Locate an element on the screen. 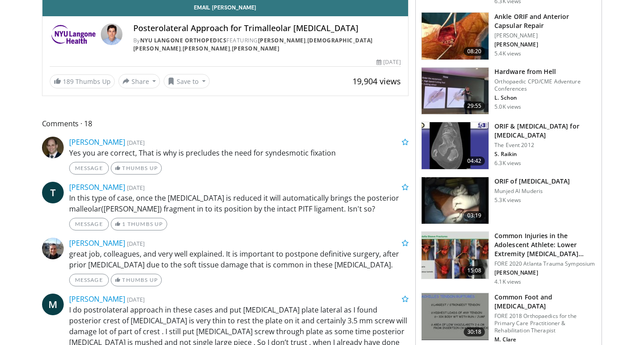 Image resolution: width=644 pixels, height=345 pixels. img: 7b1b4ae0-3a9d-4d3d-ac1e-ceeb9d713949.150x105_q85_crop-smart_upscale.jpg is located at coordinates (455, 256).